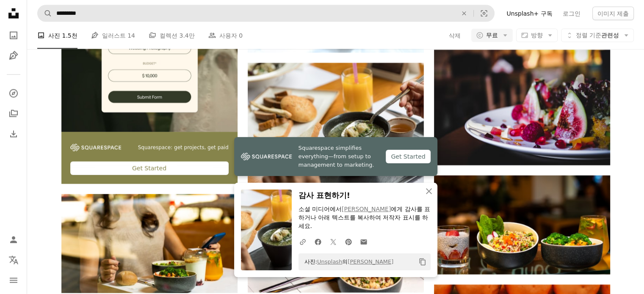  Describe the element at coordinates (13, 56) in the screenshot. I see `a: 일러스트` at that location.